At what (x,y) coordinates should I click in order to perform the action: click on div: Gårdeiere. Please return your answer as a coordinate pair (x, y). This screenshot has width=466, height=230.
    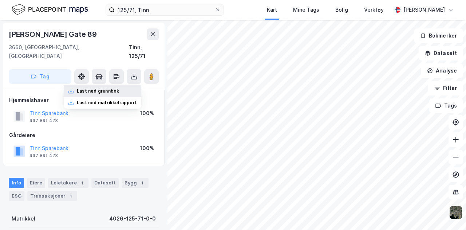
    Looking at the image, I should click on (84, 135).